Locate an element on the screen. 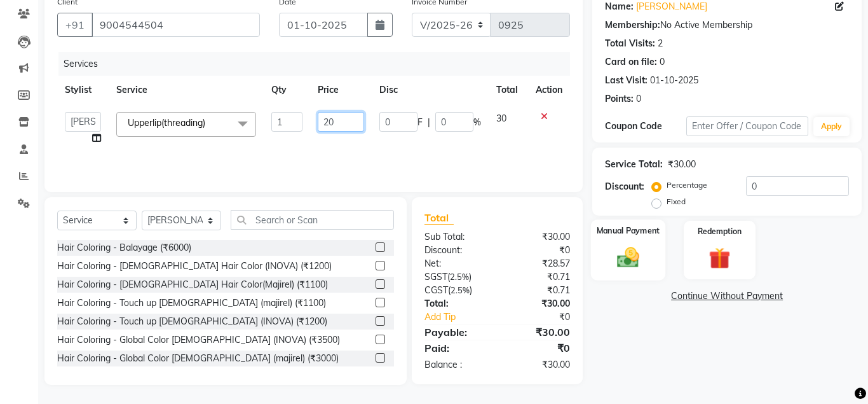 Image resolution: width=868 pixels, height=404 pixels. div: Last Visit: is located at coordinates (626, 80).